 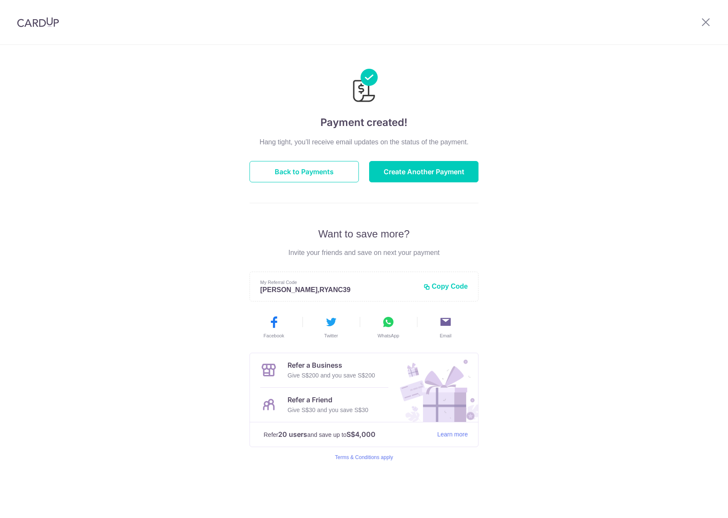 What do you see at coordinates (330, 410) in the screenshot?
I see `p: Give S$30 and you save S$30` at bounding box center [330, 410].